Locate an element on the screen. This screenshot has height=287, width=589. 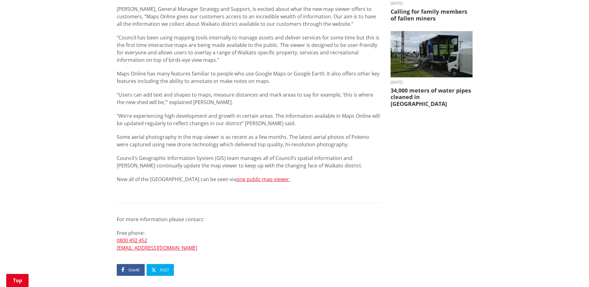
a: 0800 492 452 is located at coordinates (132, 240).